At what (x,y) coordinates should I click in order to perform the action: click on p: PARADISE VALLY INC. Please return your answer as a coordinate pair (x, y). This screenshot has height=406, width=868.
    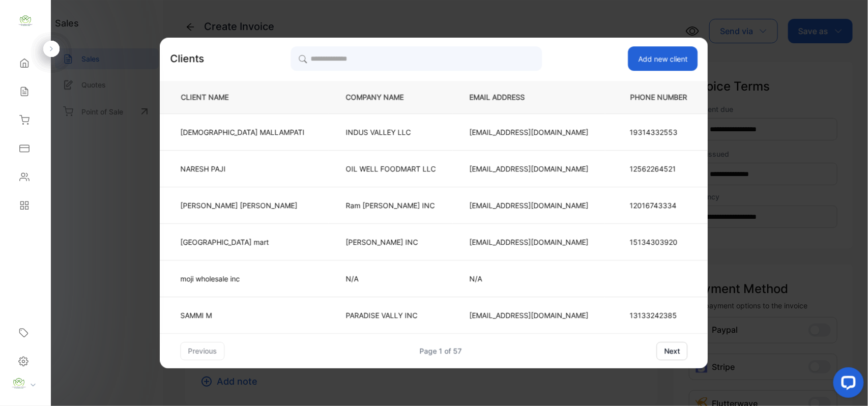
    Looking at the image, I should click on (391, 314).